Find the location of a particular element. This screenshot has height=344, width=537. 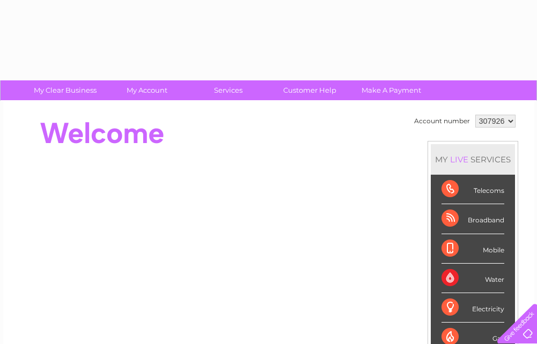

div: MY SERVICES is located at coordinates (472, 159).